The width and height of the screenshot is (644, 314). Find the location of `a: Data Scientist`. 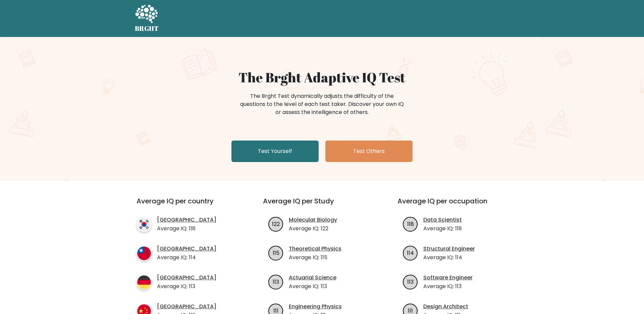

a: Data Scientist is located at coordinates (443, 219).